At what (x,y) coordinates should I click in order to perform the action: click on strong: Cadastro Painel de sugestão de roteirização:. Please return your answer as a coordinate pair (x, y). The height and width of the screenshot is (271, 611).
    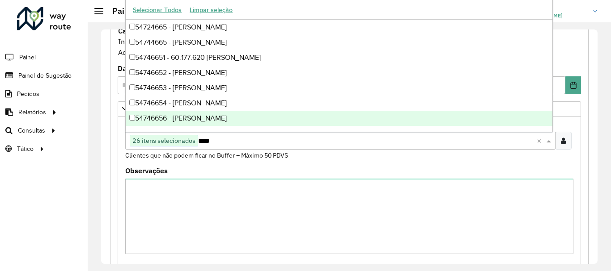
    Looking at the image, I should click on (192, 31).